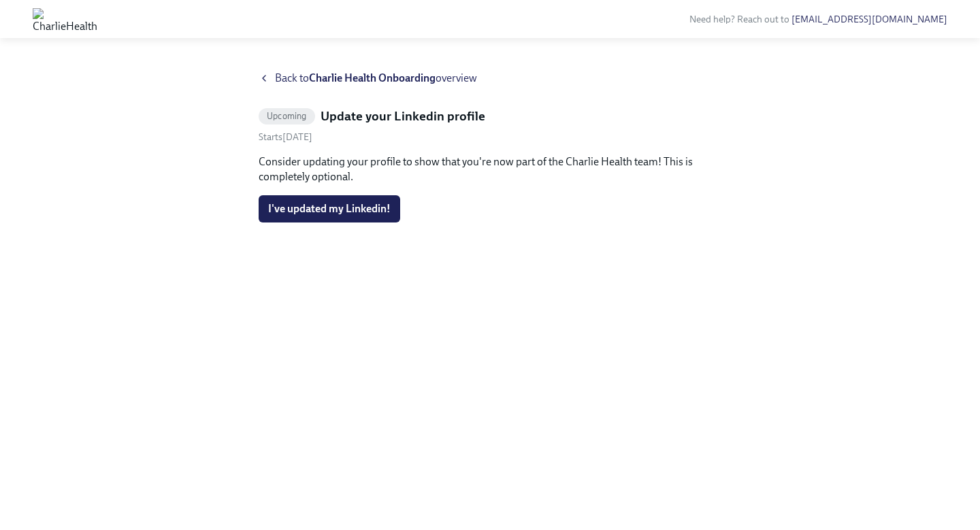 This screenshot has height=530, width=980. I want to click on span: Need help? Reach out to, so click(818, 19).